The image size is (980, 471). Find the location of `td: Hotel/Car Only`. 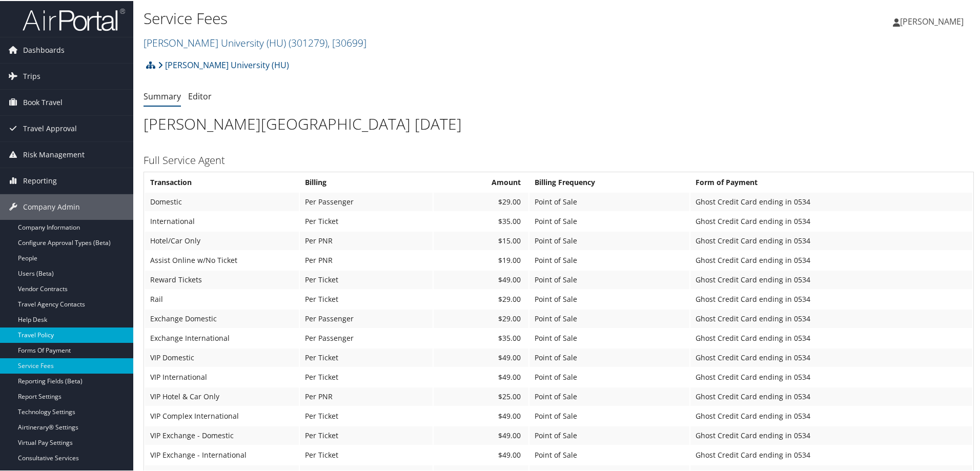

td: Hotel/Car Only is located at coordinates (222, 240).